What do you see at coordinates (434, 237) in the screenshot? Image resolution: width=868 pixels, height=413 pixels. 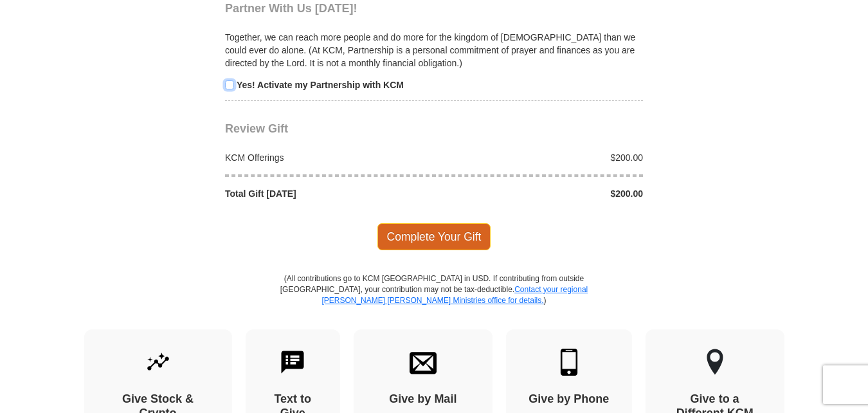 I see `span: Complete Your Gift` at bounding box center [434, 237].